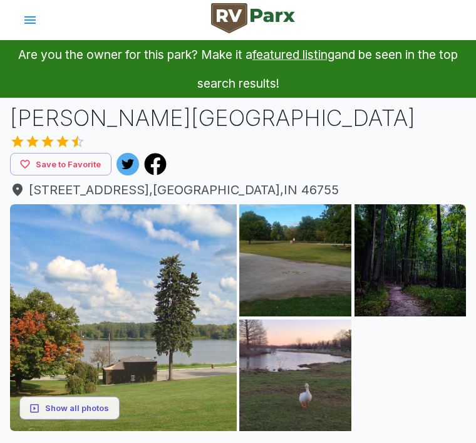 This screenshot has height=443, width=476. I want to click on img: AAcXr8pMt62QdWOe6VLFlsHa0QJpgrt_WOsNVJoZ8mJ8vHAC4hSUwnPKR5gXro2I56urHMxUCQ6iB2KJGfvHYYOQH-sNwX-57..., so click(295, 375).